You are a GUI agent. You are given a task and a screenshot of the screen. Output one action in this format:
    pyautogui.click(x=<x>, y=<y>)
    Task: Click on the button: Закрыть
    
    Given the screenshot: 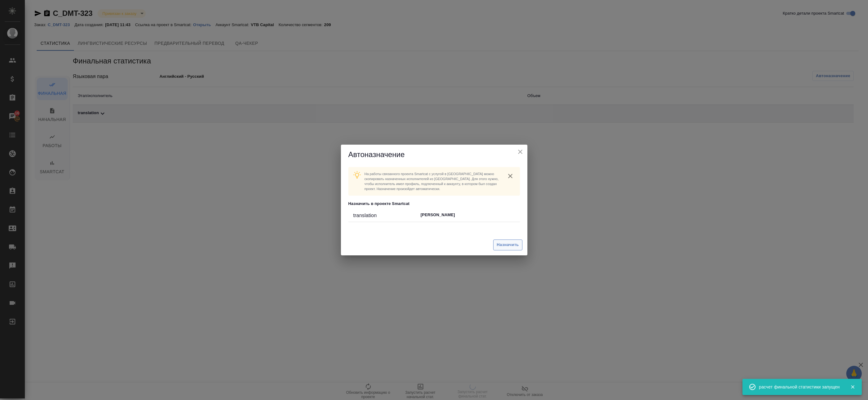 What is the action you would take?
    pyautogui.click(x=852, y=387)
    